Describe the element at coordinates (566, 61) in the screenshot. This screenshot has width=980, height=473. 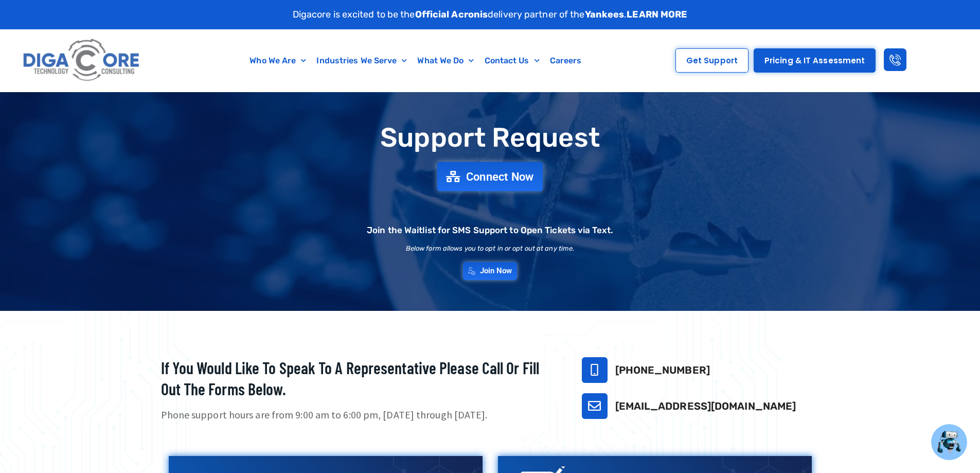
I see `a: Careers` at that location.